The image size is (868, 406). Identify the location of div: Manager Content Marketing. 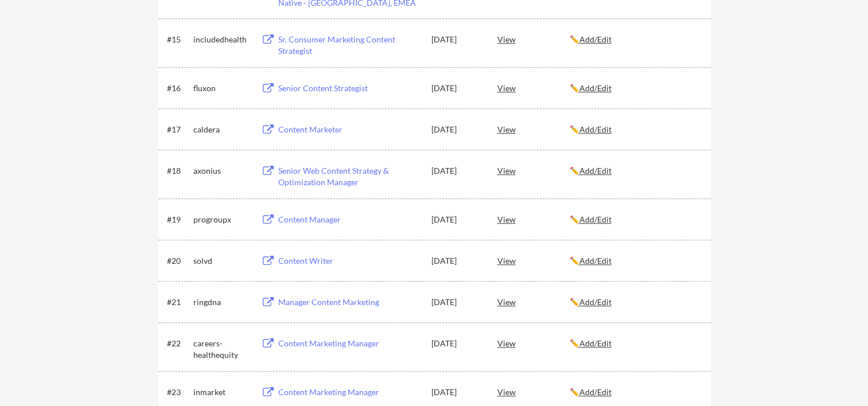
(350, 302).